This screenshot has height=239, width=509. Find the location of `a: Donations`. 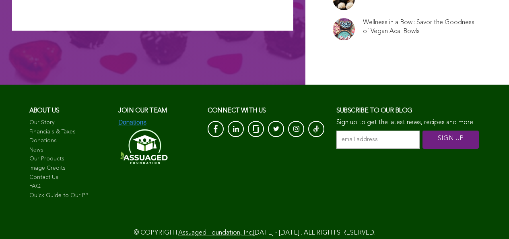

a: Donations is located at coordinates (70, 141).